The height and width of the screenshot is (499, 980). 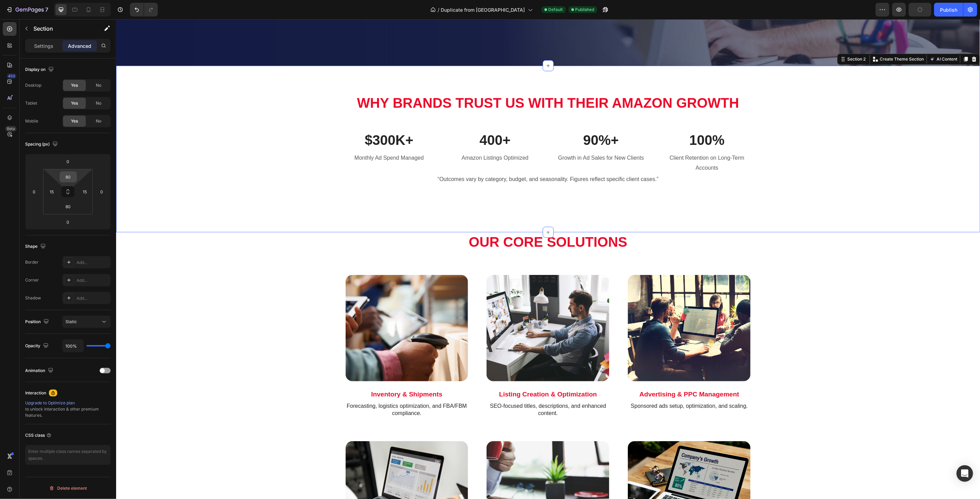 What do you see at coordinates (44, 46) in the screenshot?
I see `p: Settings` at bounding box center [44, 46].